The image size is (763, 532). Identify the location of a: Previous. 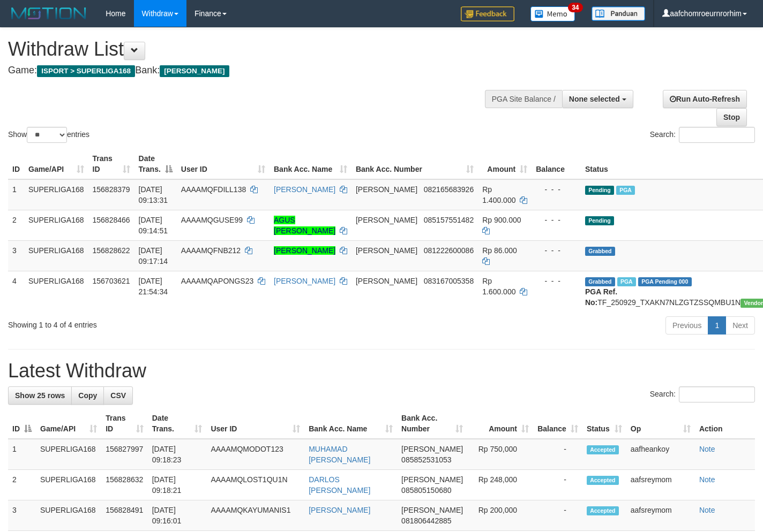
(686, 325).